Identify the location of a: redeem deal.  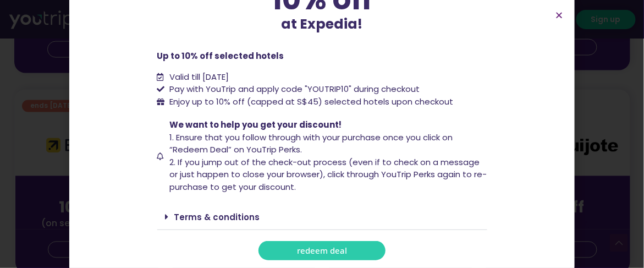
(322, 251).